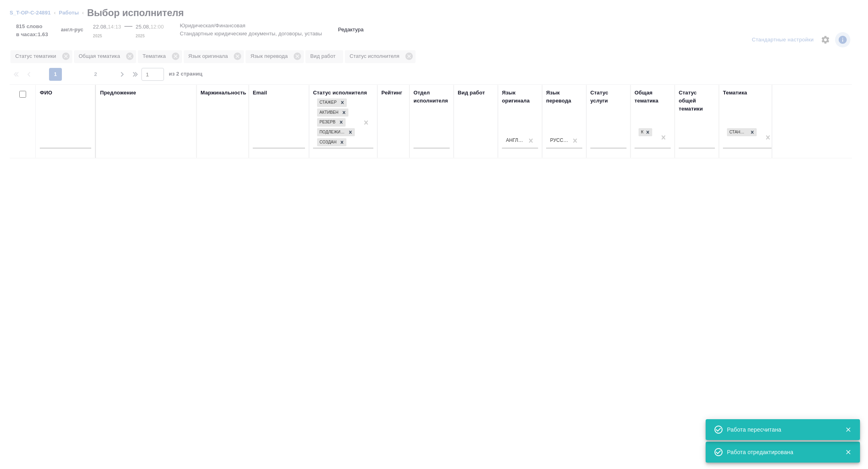 This screenshot has height=469, width=868. Describe the element at coordinates (332, 132) in the screenshot. I see `div: Подлежит внедрению` at that location.